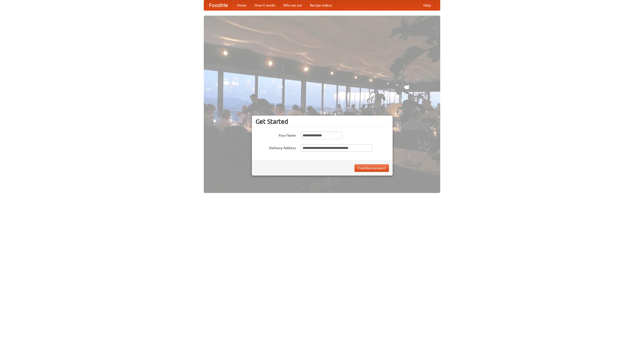 Image resolution: width=644 pixels, height=356 pixels. Describe the element at coordinates (427, 5) in the screenshot. I see `a: Help` at that location.